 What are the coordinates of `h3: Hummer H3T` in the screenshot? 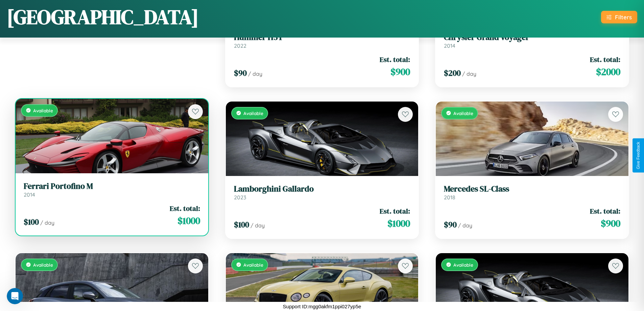 It's located at (322, 37).